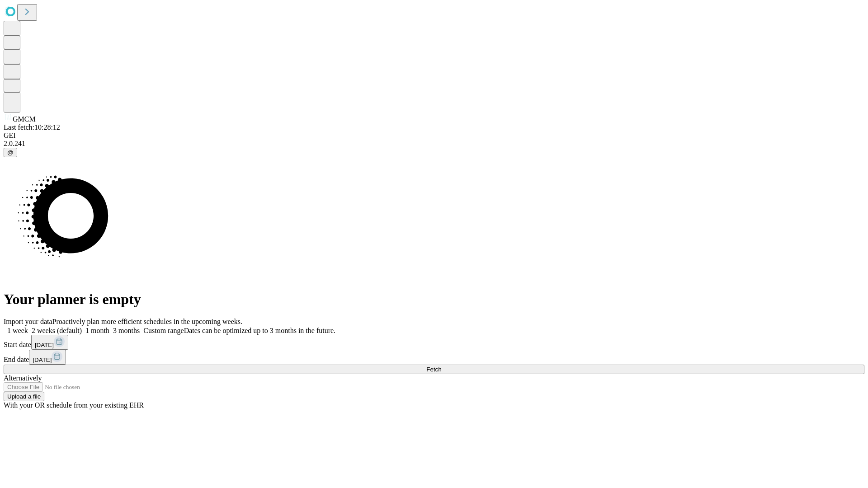  Describe the element at coordinates (57, 331) in the screenshot. I see `span: 2 weeks (default)` at that location.